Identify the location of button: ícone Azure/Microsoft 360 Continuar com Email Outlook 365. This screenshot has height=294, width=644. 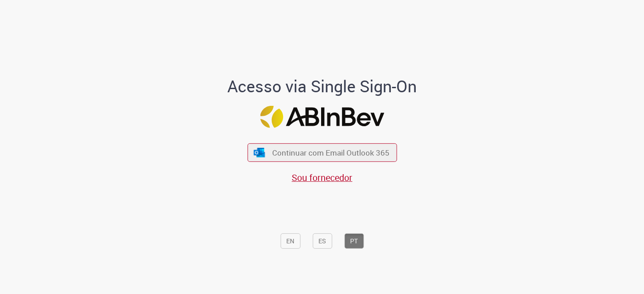
(322, 153).